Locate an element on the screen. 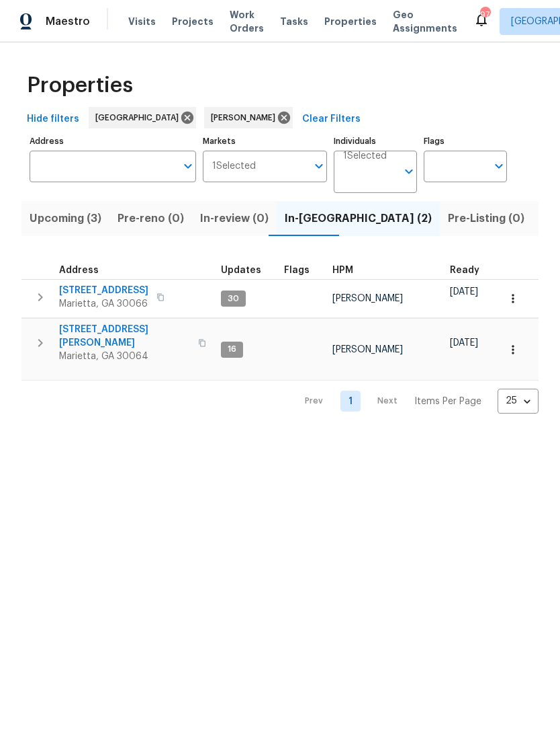 Image resolution: width=560 pixels, height=731 pixels. span: Geo Assignments is located at coordinates (425, 21).